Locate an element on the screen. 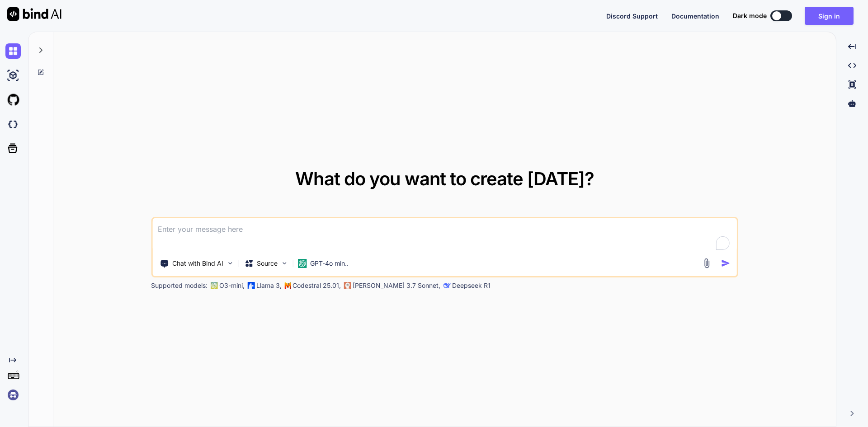 The image size is (868, 427). p: Codestral 25.01, is located at coordinates (316, 286).